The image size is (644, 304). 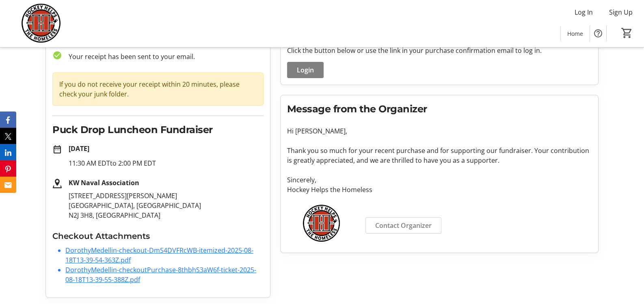 I want to click on mat-icon: date_range, so click(x=57, y=149).